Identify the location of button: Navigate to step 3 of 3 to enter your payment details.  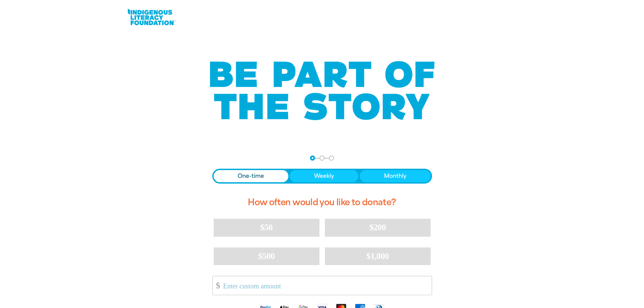
(332, 158).